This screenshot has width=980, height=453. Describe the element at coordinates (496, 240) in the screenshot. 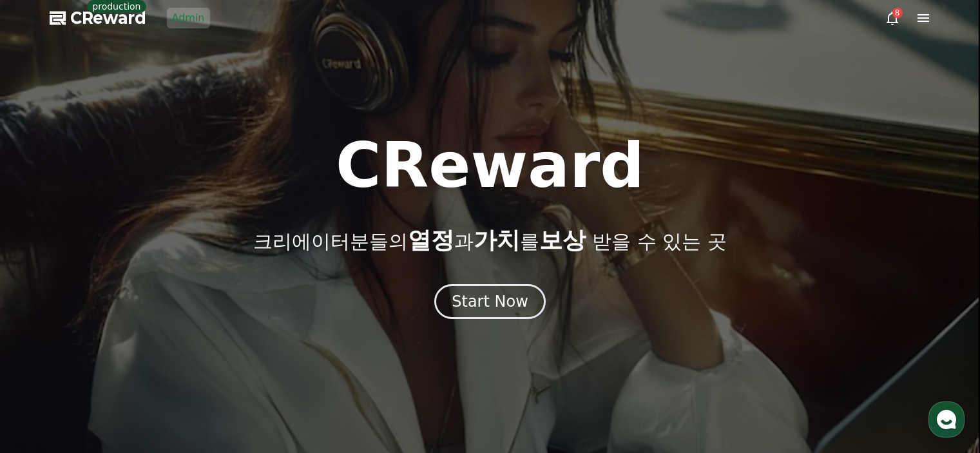

I see `span: 가치` at that location.